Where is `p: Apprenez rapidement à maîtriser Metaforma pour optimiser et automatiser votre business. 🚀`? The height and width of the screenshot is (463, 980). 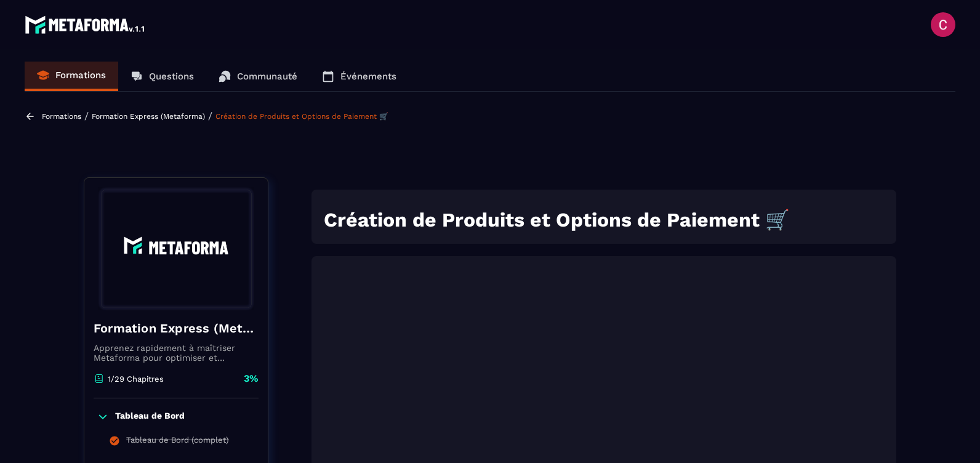
p: Apprenez rapidement à maîtriser Metaforma pour optimiser et automatiser votre business. 🚀 is located at coordinates (176, 353).